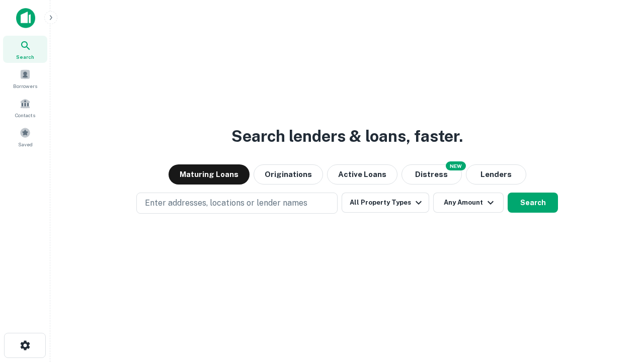 Image resolution: width=644 pixels, height=362 pixels. I want to click on div: Borrowers, so click(25, 78).